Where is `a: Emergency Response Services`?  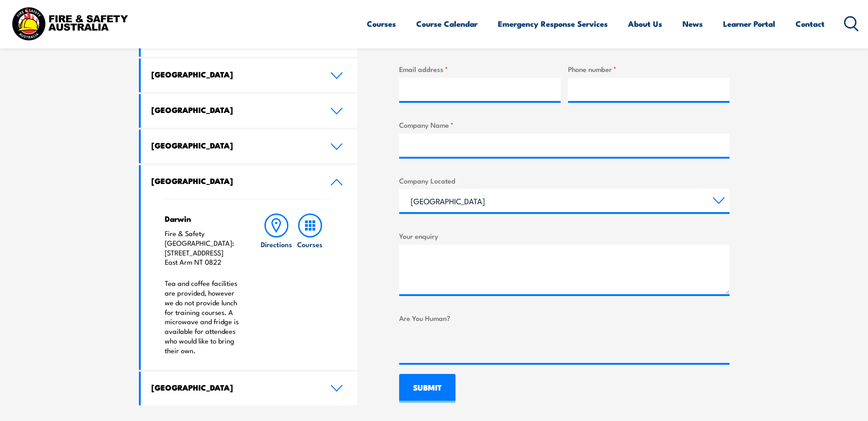
a: Emergency Response Services is located at coordinates (553, 24).